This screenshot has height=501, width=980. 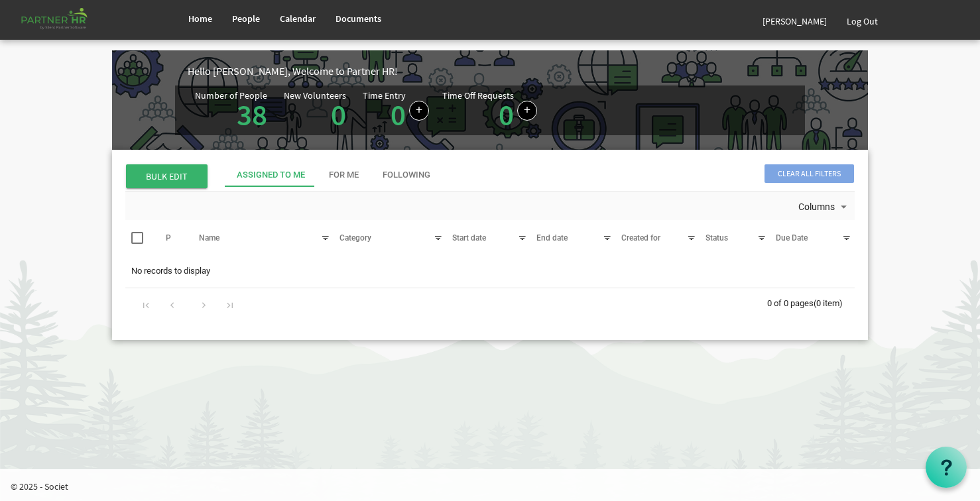 What do you see at coordinates (527, 111) in the screenshot?
I see `a: Create a new time off request` at bounding box center [527, 111].